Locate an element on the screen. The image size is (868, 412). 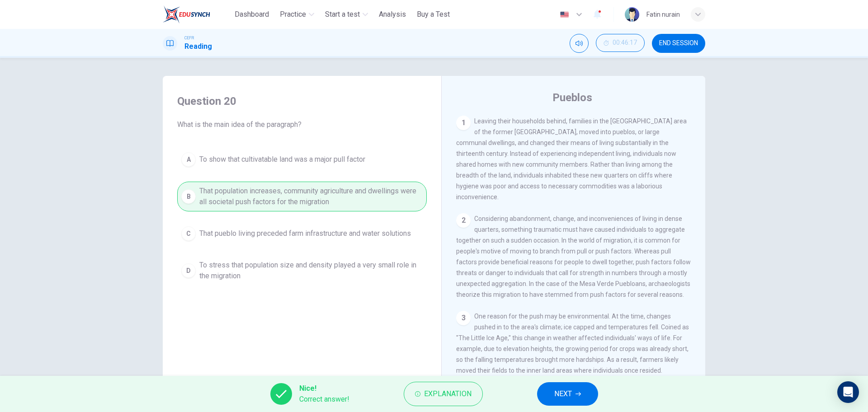
a: Buy a Test is located at coordinates (433, 15).